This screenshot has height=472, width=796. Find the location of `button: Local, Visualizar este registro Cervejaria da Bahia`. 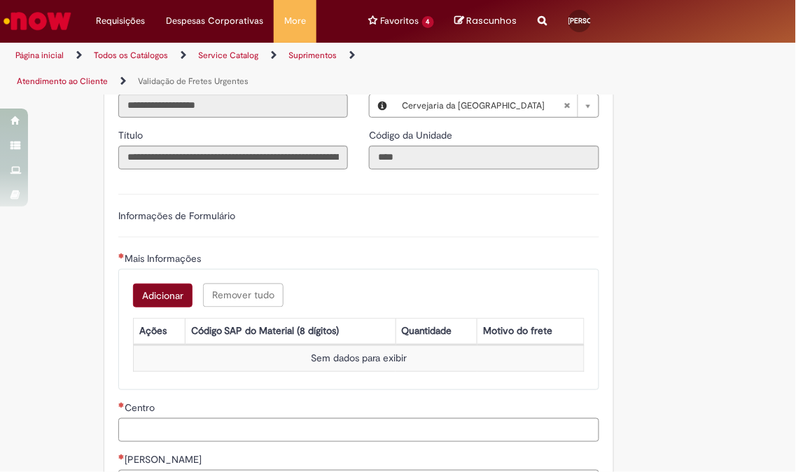

button: Local, Visualizar este registro Cervejaria da Bahia is located at coordinates (382, 106).